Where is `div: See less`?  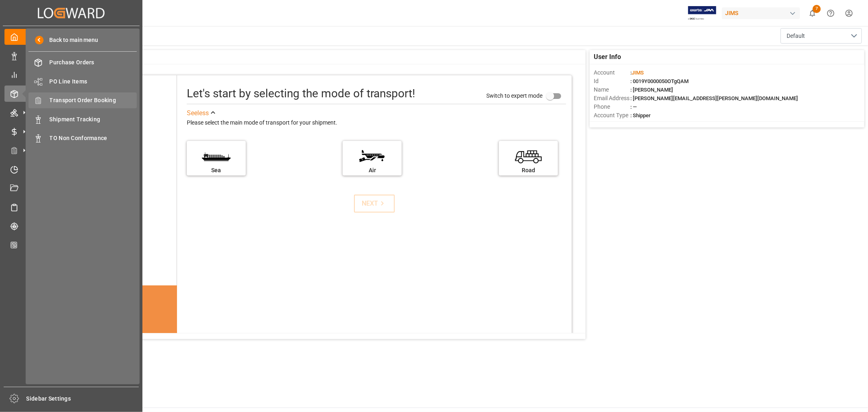 div: See less is located at coordinates (197, 113).